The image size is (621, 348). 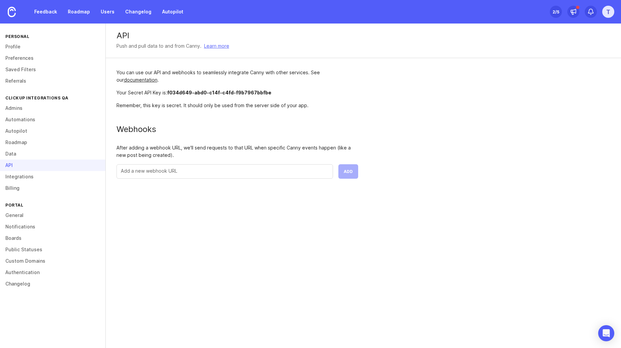 I want to click on div: 2 /5, so click(x=556, y=12).